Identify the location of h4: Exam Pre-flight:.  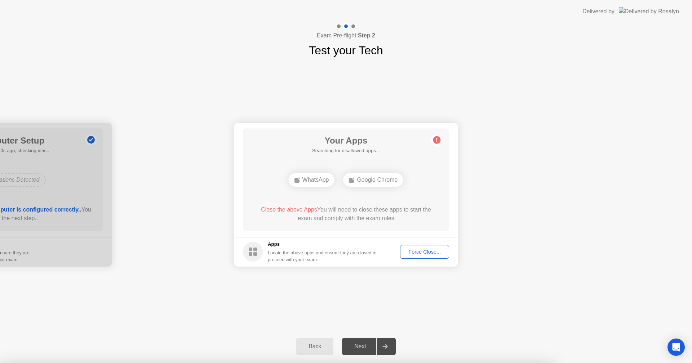
(346, 36).